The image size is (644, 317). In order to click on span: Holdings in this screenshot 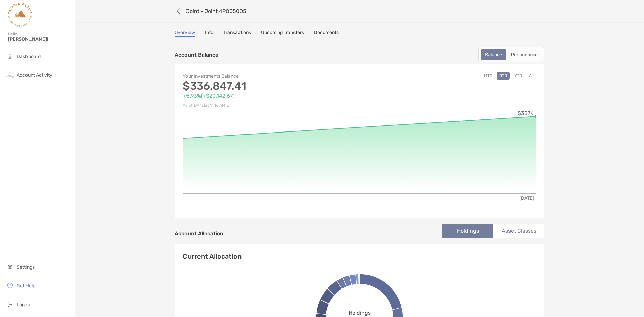, I will do `click(360, 312)`.